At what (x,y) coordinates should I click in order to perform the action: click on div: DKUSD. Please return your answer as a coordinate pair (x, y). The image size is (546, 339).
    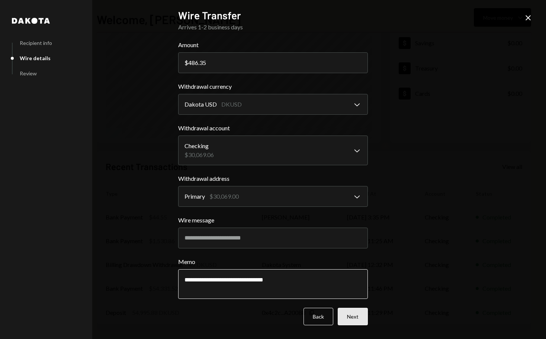
    Looking at the image, I should click on (231, 104).